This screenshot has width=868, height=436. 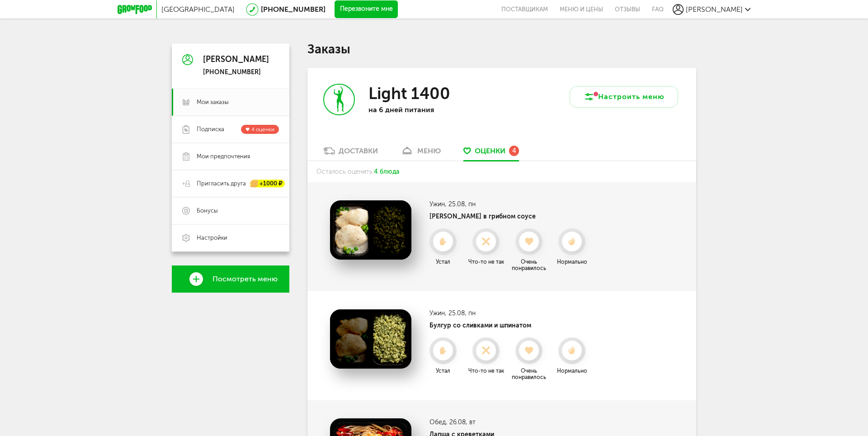 I want to click on a: Оценки 4, so click(x=491, y=153).